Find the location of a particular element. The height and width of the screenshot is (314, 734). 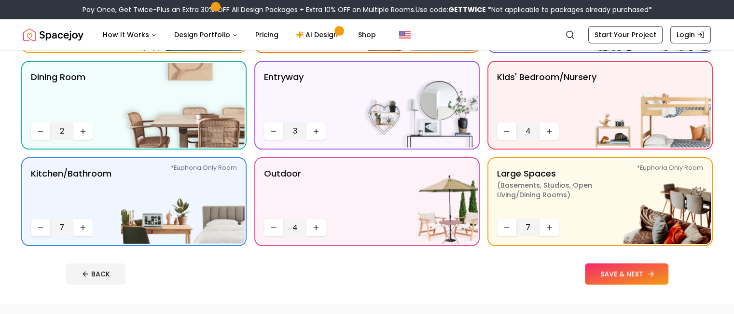

b: GETTWICE is located at coordinates (467, 10).